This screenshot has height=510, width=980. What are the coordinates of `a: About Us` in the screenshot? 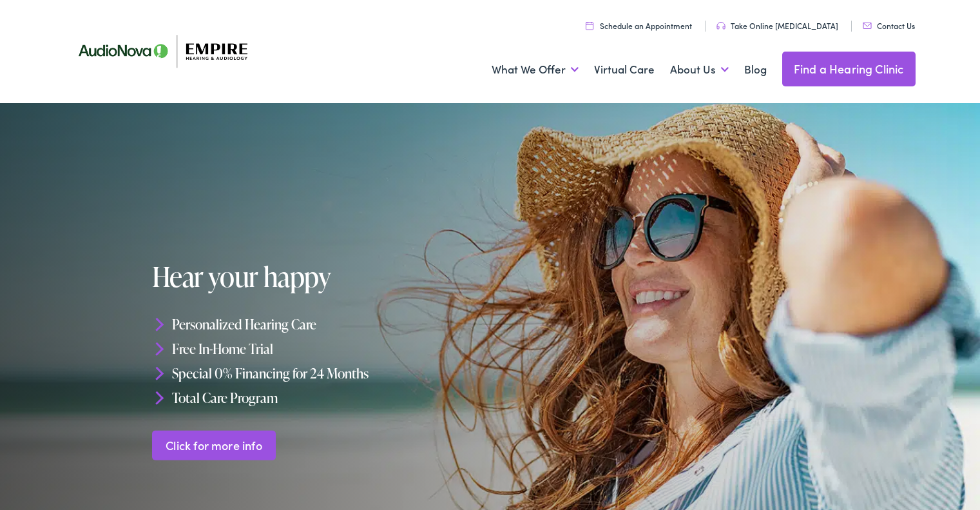 It's located at (699, 70).